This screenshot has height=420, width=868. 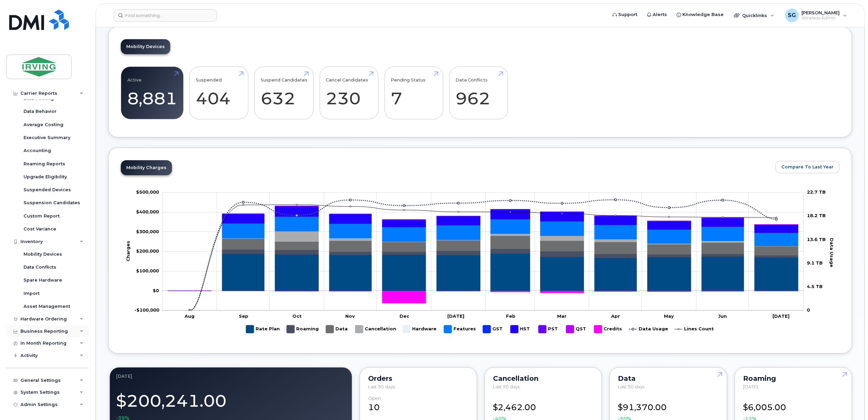 What do you see at coordinates (156, 290) in the screenshot?
I see `tspan: $0` at bounding box center [156, 290].